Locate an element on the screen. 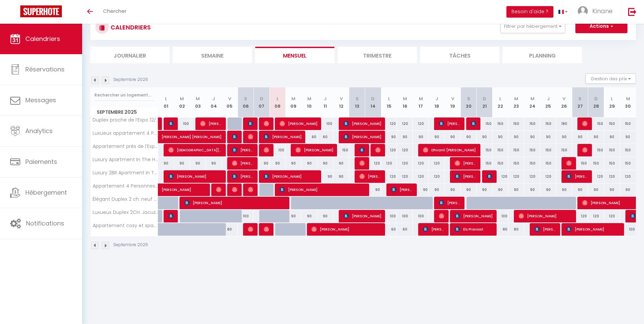  span: Thu Trang is located at coordinates (266, 123).